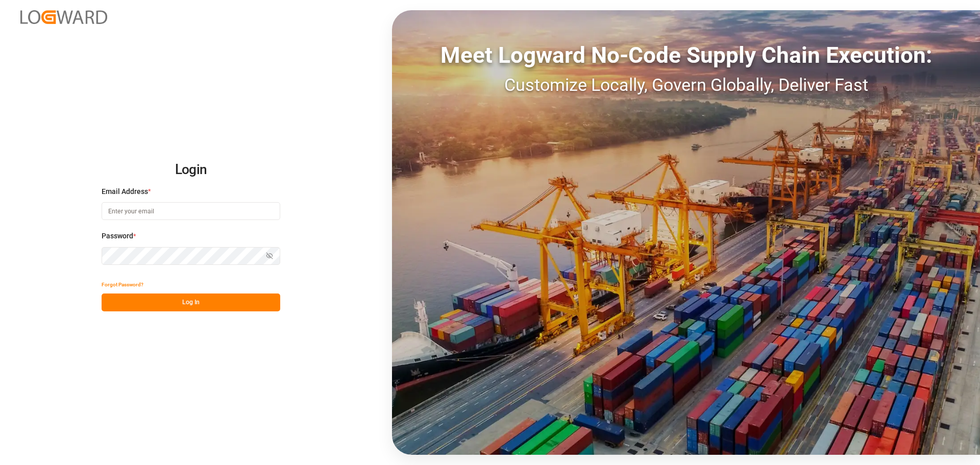  What do you see at coordinates (191, 211) in the screenshot?
I see `input: Enter your email` at bounding box center [191, 211].